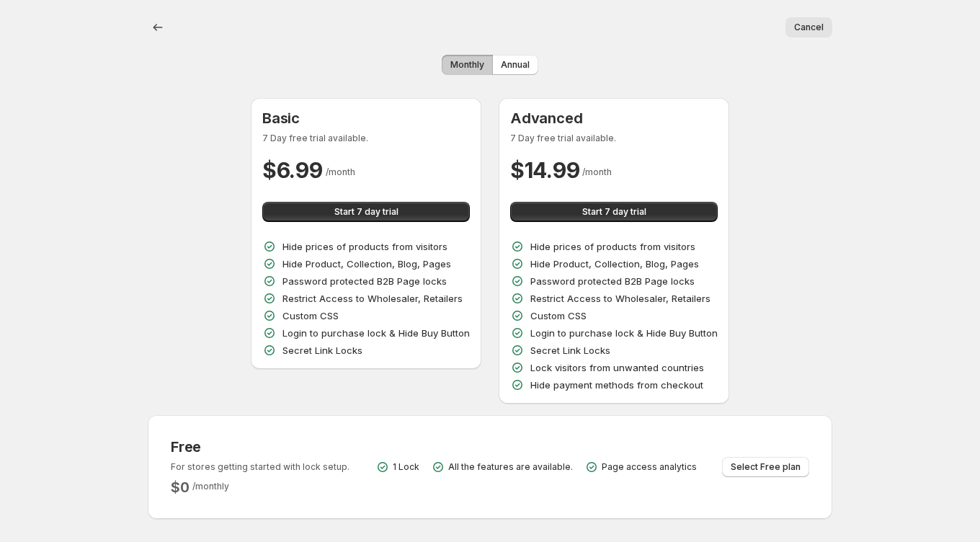 The height and width of the screenshot is (542, 980). What do you see at coordinates (515, 64) in the screenshot?
I see `button: Annual` at bounding box center [515, 64].